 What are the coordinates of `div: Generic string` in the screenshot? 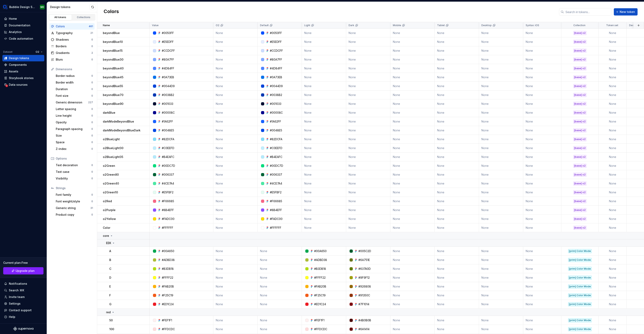 It's located at (73, 208).